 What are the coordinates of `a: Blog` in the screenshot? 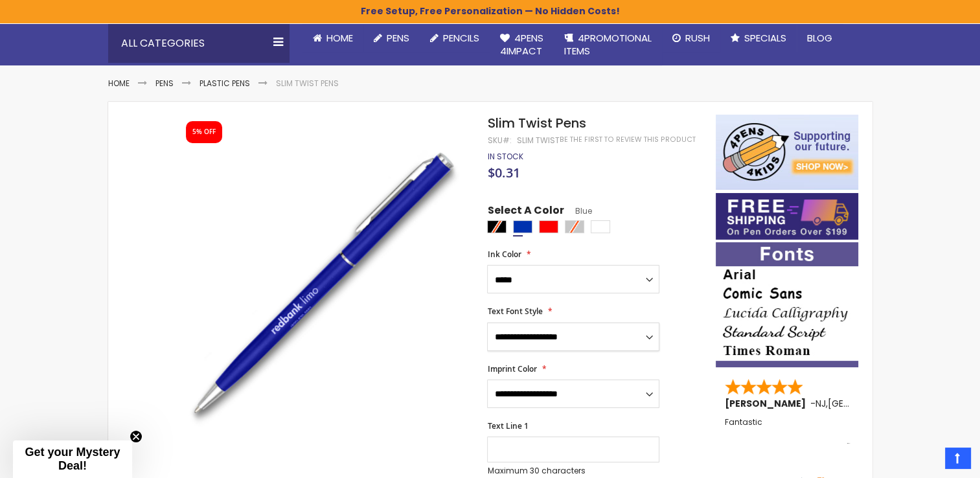 It's located at (819, 38).